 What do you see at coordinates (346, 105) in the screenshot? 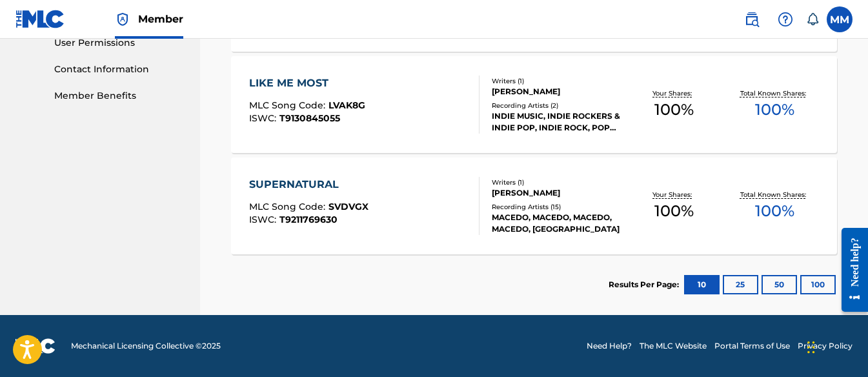
I see `span: LVAK8G` at bounding box center [346, 105].